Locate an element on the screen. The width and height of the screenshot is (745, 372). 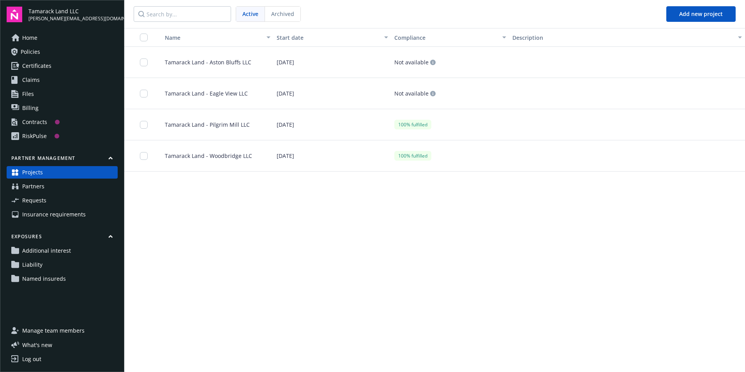
span: Add new project is located at coordinates (701, 14).